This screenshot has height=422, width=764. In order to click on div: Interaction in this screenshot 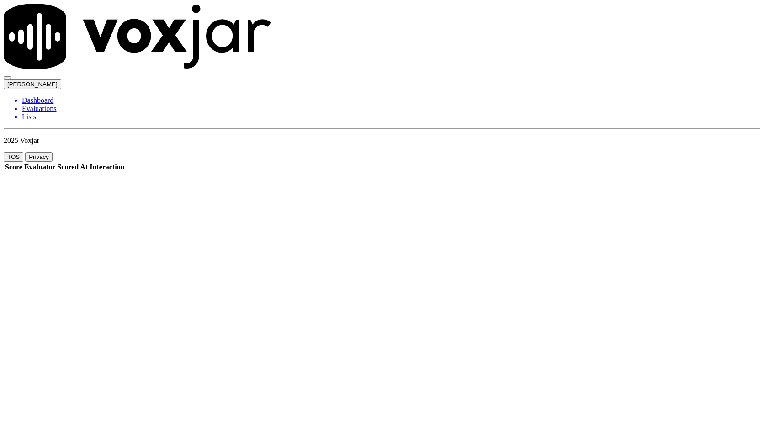, I will do `click(107, 167)`.